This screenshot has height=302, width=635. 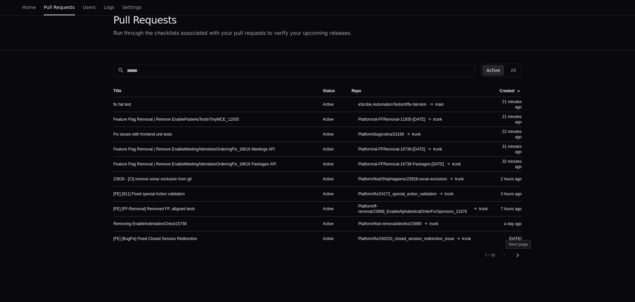 What do you see at coordinates (403, 179) in the screenshot?
I see `span: Platform/feat/ShipHappens/23928-sonar-exclusion` at bounding box center [403, 179].